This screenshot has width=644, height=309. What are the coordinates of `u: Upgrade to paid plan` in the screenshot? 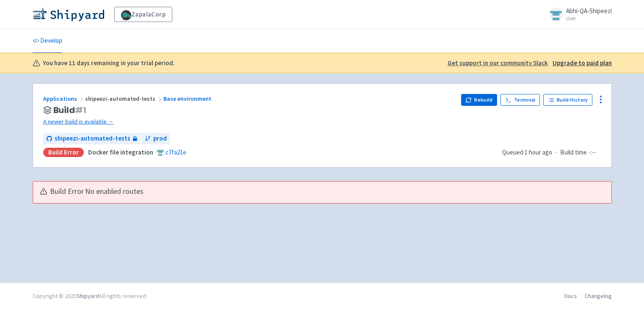 It's located at (582, 63).